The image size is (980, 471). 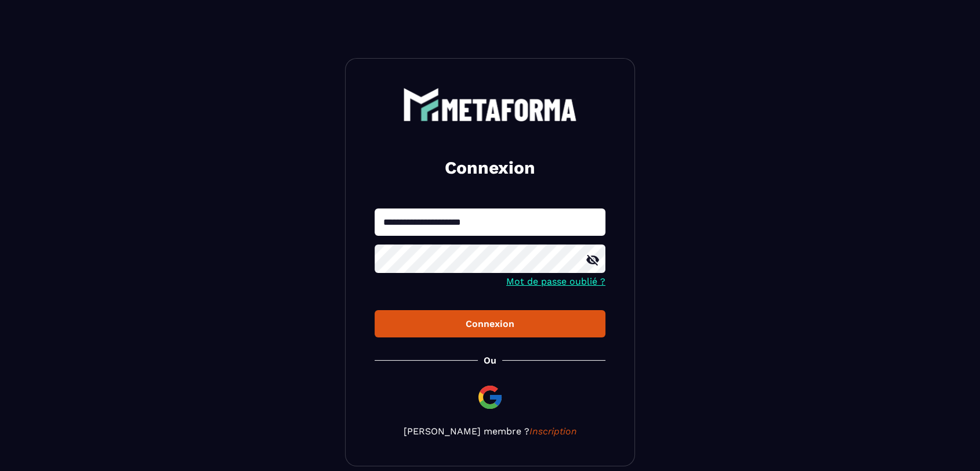 What do you see at coordinates (553, 431) in the screenshot?
I see `a: Inscription` at bounding box center [553, 431].